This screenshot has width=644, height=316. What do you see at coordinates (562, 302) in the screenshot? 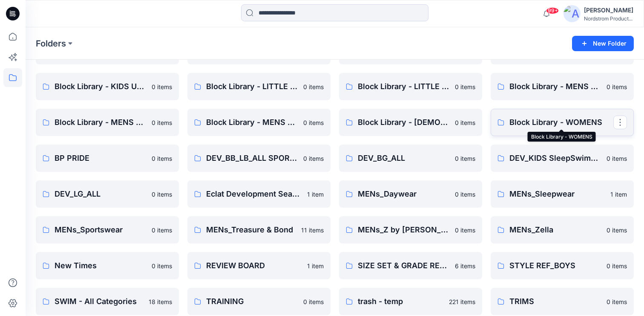
I see `a: TRIMS0 items` at bounding box center [562, 302].